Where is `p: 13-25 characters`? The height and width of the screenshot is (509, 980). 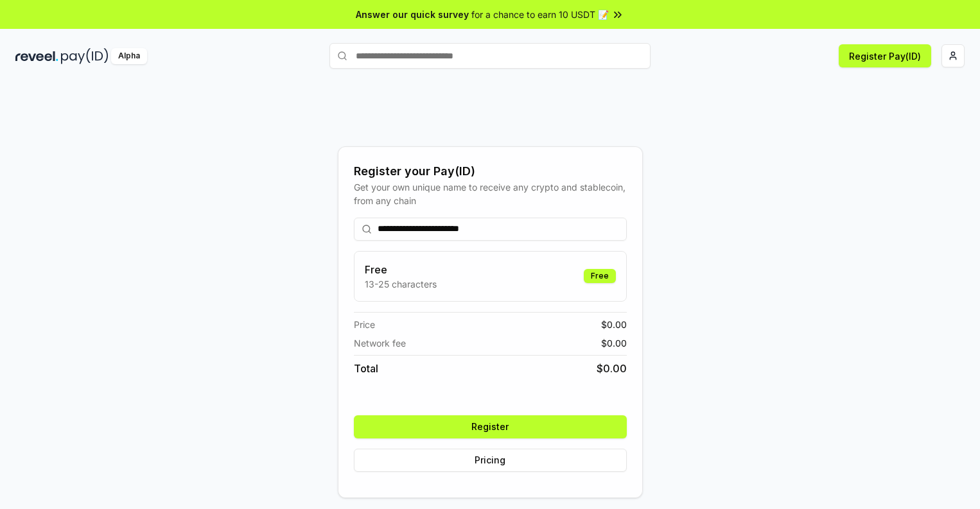
p: 13-25 characters is located at coordinates (401, 284).